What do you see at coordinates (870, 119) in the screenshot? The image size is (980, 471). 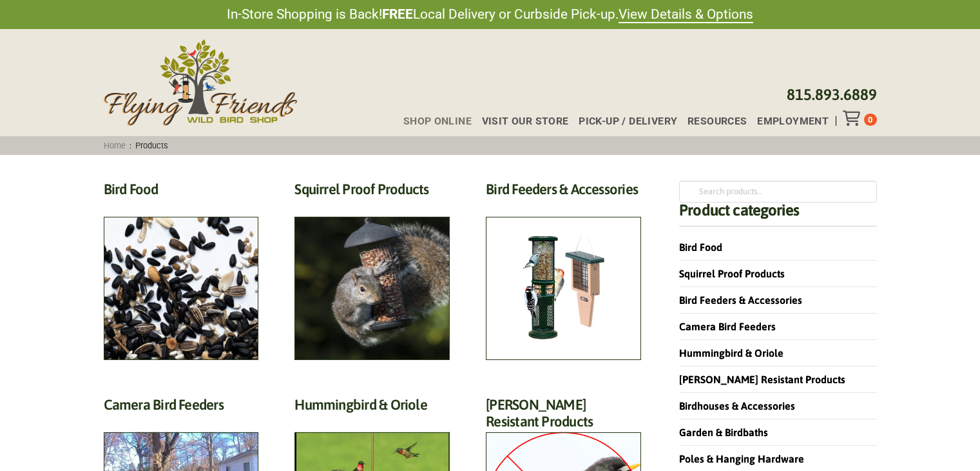 I see `span: 0` at bounding box center [870, 119].